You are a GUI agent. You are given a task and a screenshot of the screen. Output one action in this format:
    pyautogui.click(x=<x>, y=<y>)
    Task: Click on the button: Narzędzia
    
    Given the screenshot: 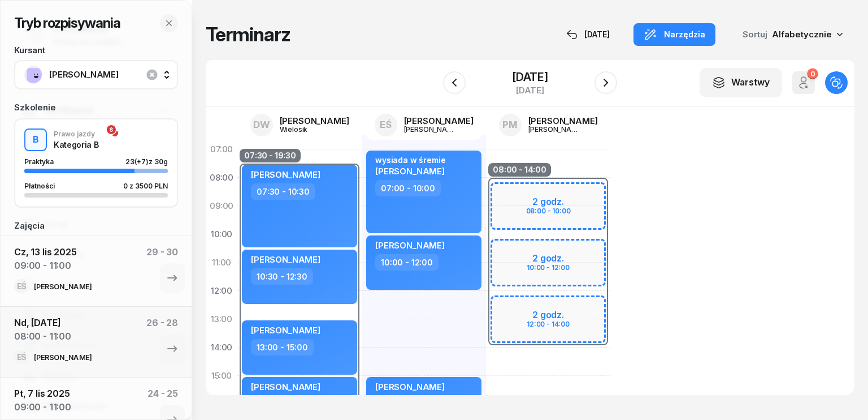 What is the action you would take?
    pyautogui.click(x=674, y=35)
    